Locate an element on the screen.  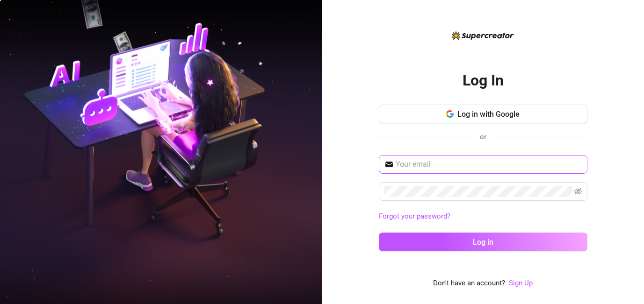
span: Log in with Google is located at coordinates (488, 114).